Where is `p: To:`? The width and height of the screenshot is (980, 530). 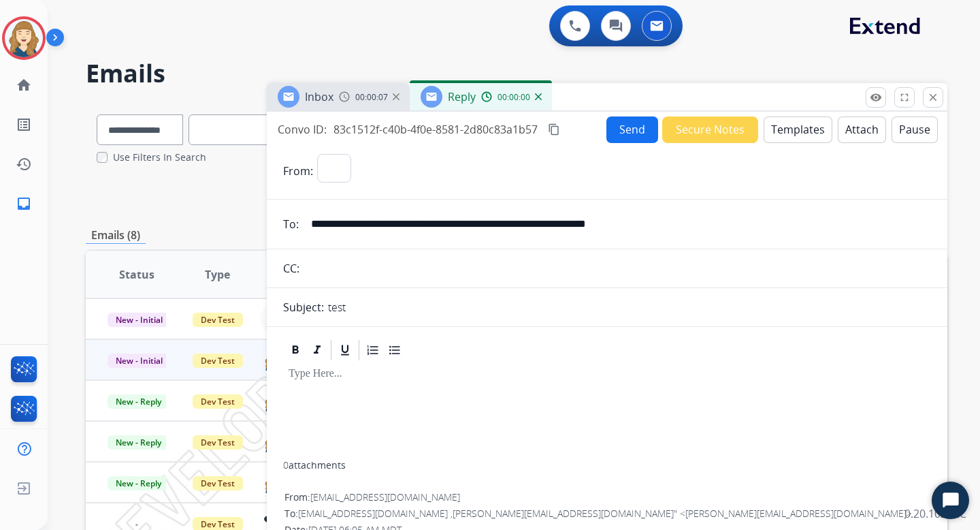
p: To: is located at coordinates (291, 224).